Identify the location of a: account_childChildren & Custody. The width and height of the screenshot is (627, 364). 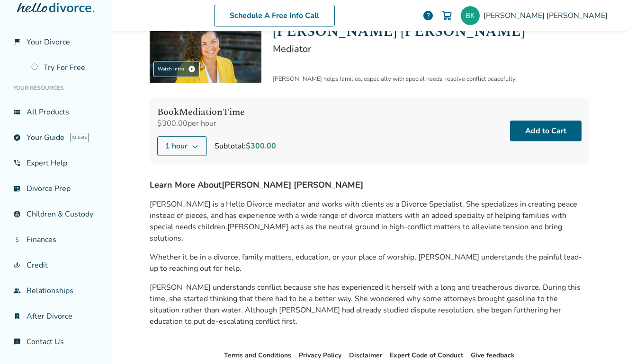
(55, 214).